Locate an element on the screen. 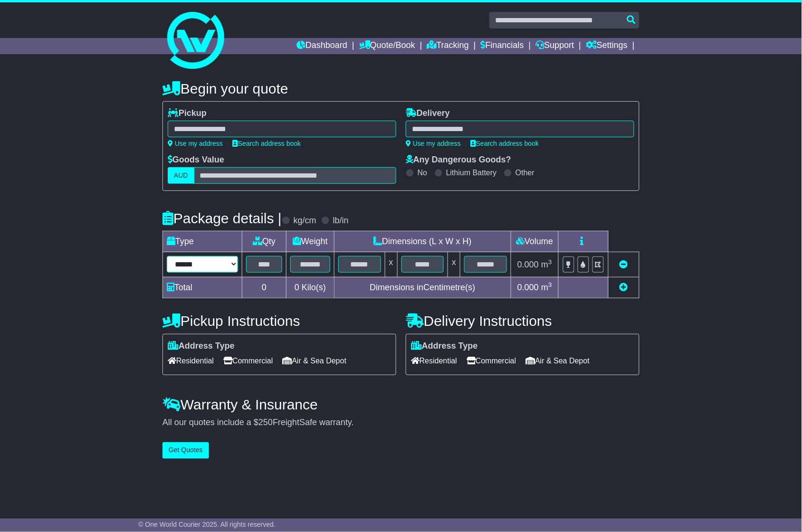 This screenshot has height=532, width=802. td: 0 is located at coordinates (264, 288).